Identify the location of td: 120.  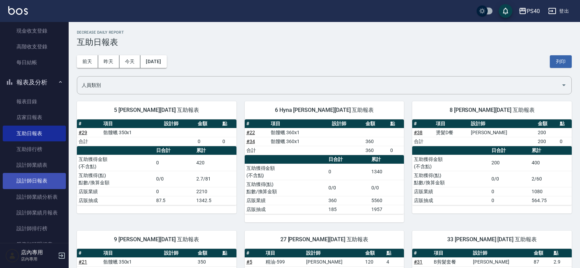
(374, 262).